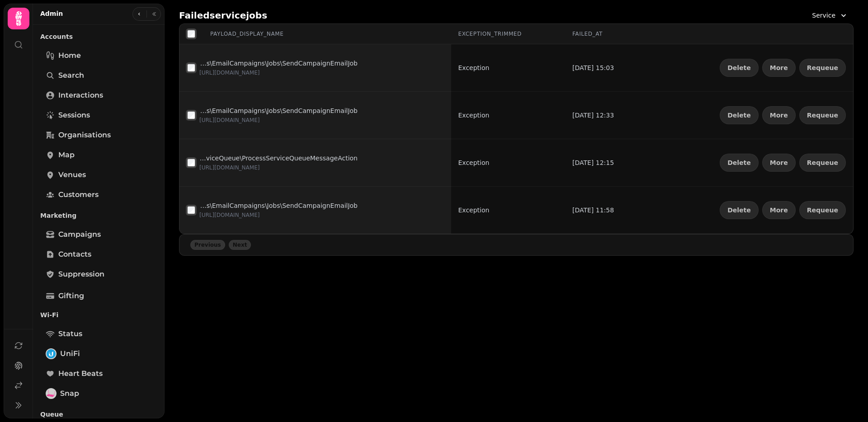 This screenshot has width=868, height=422. Describe the element at coordinates (52, 14) in the screenshot. I see `h2: Admin` at that location.